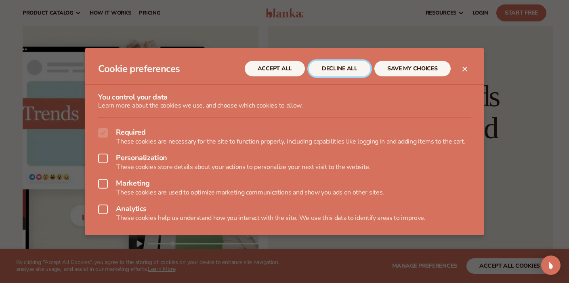 Image resolution: width=569 pixels, height=283 pixels. What do you see at coordinates (171, 68) in the screenshot?
I see `h2: Cookie preferences` at bounding box center [171, 68].